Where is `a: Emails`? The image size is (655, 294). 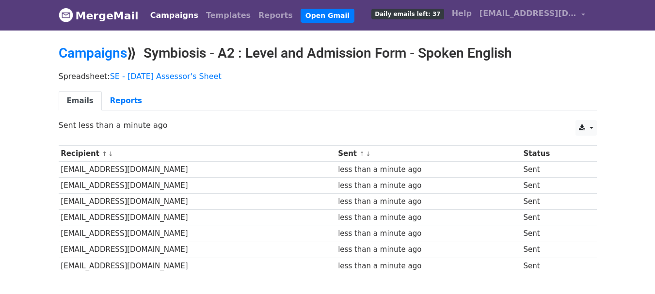 a: Emails is located at coordinates (80, 101).